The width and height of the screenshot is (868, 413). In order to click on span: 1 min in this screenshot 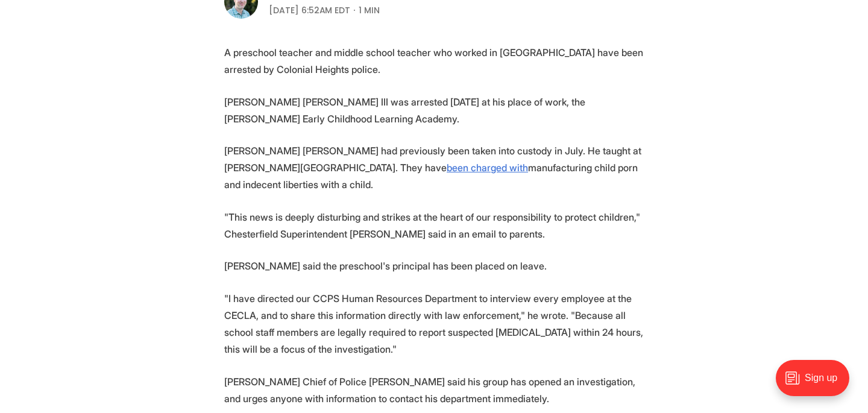, I will do `click(369, 10)`.